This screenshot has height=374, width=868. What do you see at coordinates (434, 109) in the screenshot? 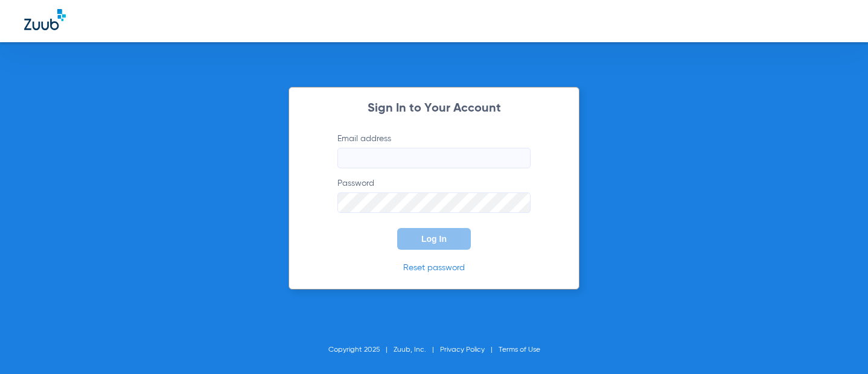
I see `h2: Sign In to Your Account` at bounding box center [434, 109].